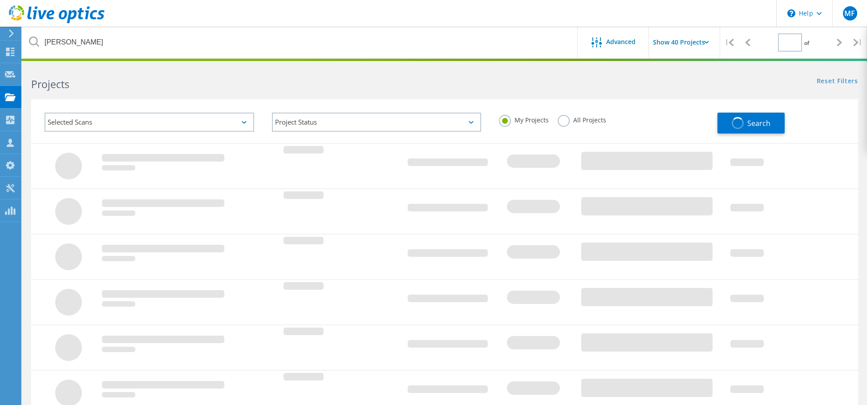  What do you see at coordinates (377, 122) in the screenshot?
I see `div: Project Status` at bounding box center [377, 122].